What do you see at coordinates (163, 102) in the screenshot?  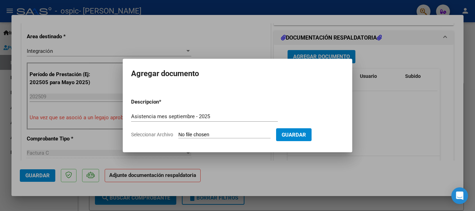 I see `p: Descripcion` at bounding box center [163, 102].